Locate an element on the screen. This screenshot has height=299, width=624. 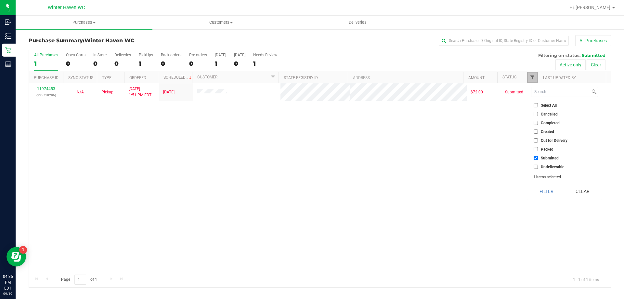
input: 1 is located at coordinates (80, 279).